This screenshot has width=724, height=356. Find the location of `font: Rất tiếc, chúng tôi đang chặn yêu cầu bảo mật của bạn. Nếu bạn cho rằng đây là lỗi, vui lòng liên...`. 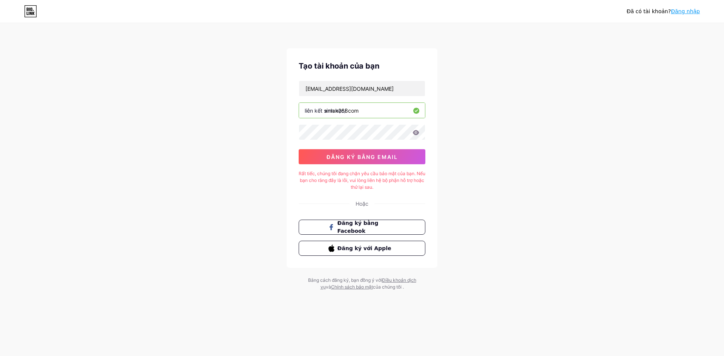

font: Rất tiếc, chúng tôi đang chặn yêu cầu bảo mật của bạn. Nếu bạn cho rằng đây là lỗi, vui lòng liên... is located at coordinates (362, 180).